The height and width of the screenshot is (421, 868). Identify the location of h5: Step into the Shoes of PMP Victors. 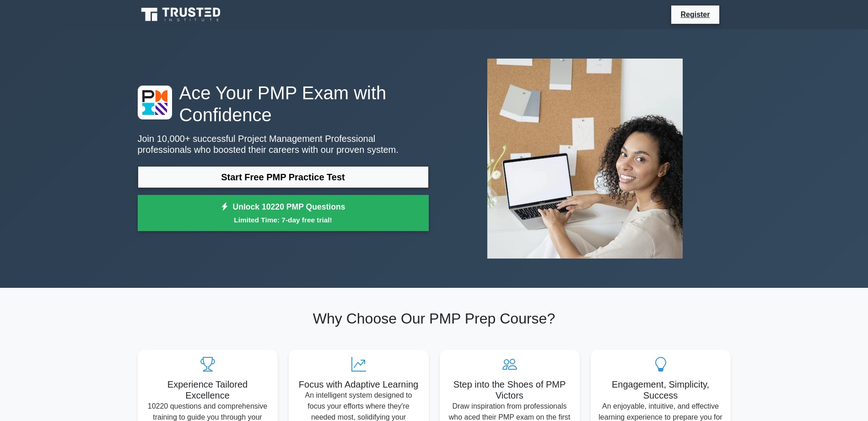
(510, 390).